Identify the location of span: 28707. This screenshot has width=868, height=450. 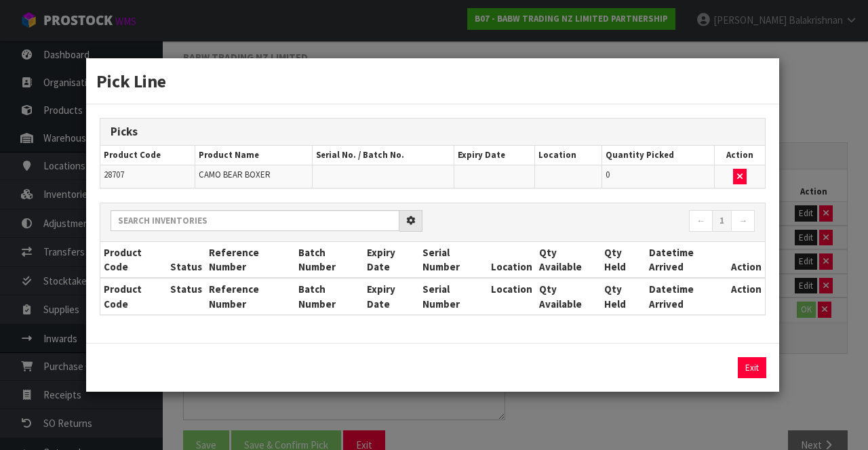
(114, 174).